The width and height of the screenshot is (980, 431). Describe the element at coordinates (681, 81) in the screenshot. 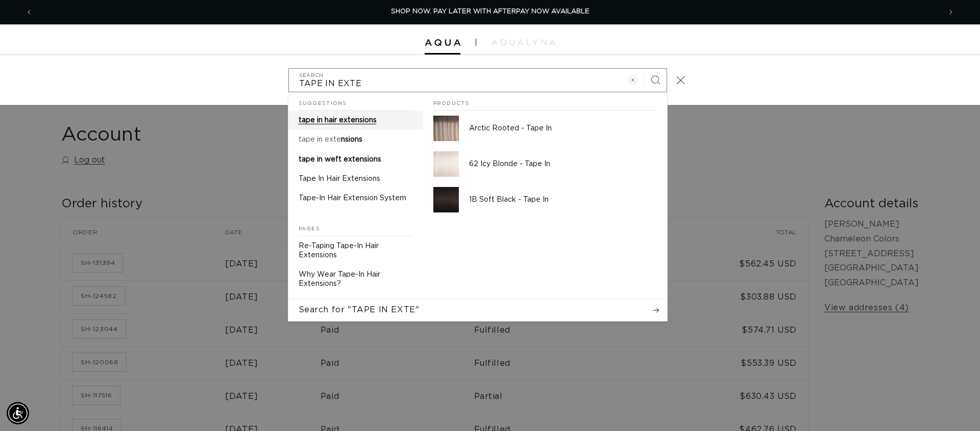

I see `button: Close` at that location.